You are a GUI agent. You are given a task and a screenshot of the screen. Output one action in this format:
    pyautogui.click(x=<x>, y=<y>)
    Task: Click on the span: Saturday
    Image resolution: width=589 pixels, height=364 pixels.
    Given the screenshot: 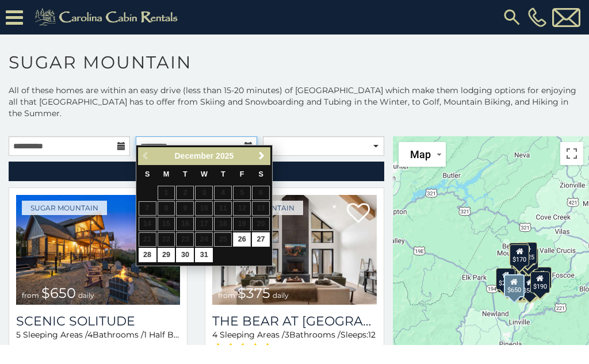 What is the action you would take?
    pyautogui.click(x=261, y=174)
    